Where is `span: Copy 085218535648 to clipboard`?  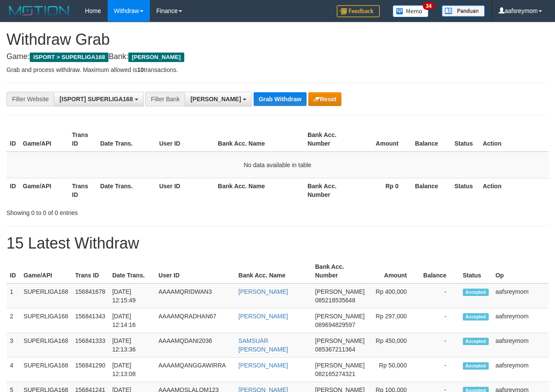
span: Copy 085218535648 to clipboard is located at coordinates (335, 300).